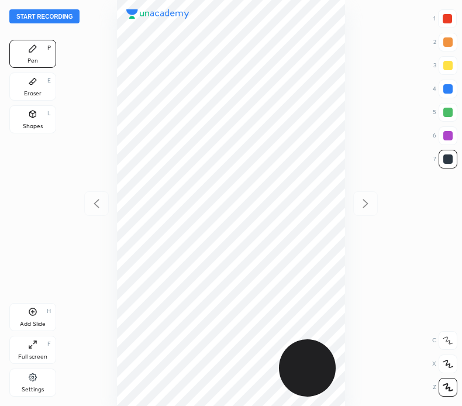  I want to click on div: E, so click(49, 81).